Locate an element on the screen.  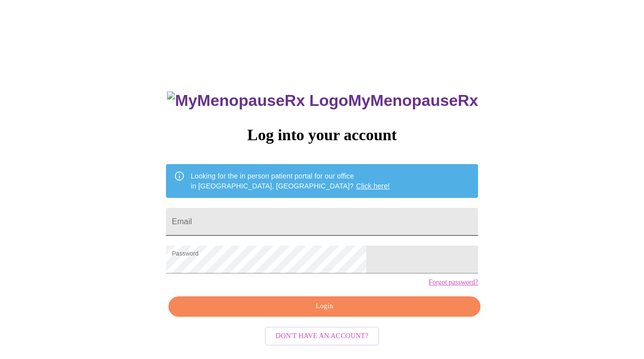
img: MyMenopauseRx Logo is located at coordinates (257, 100).